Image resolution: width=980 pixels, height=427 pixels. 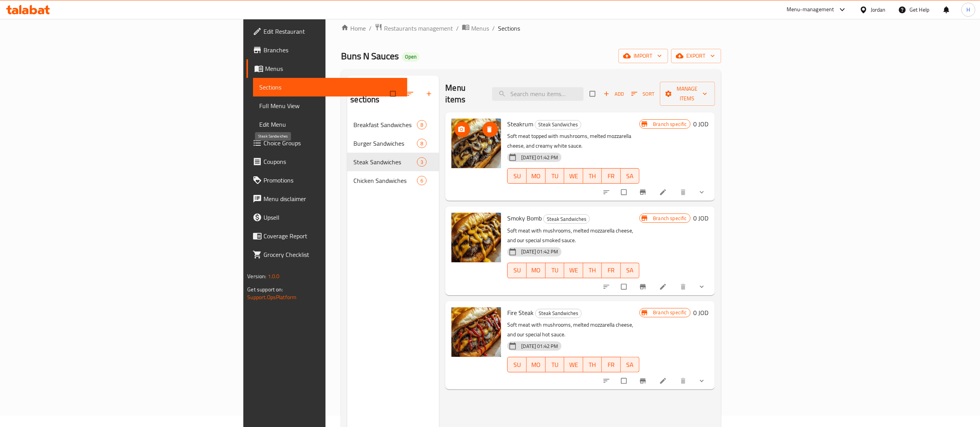 I want to click on span: Sort items, so click(x=643, y=94).